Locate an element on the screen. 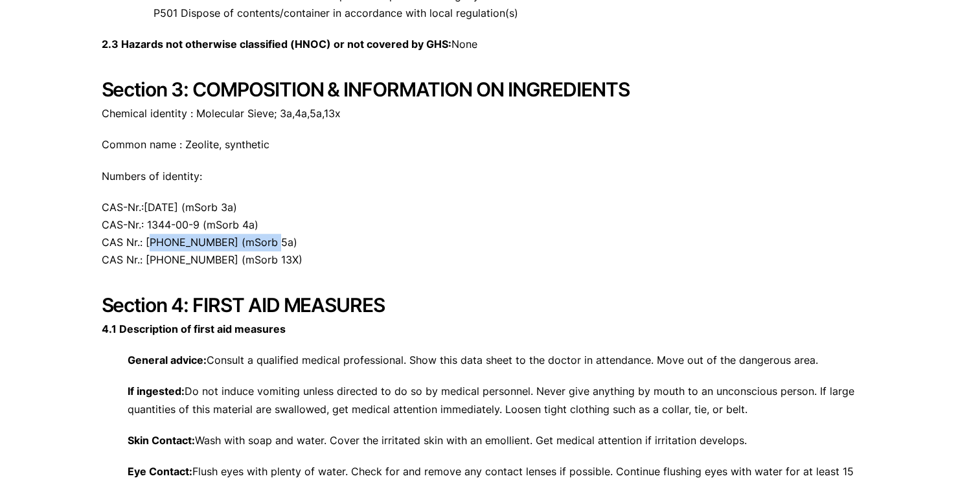 Image resolution: width=980 pixels, height=483 pixels. p: Consult a qualified medical professional. Show this data sheet to the doctor in attendance. Move ... is located at coordinates (490, 360).